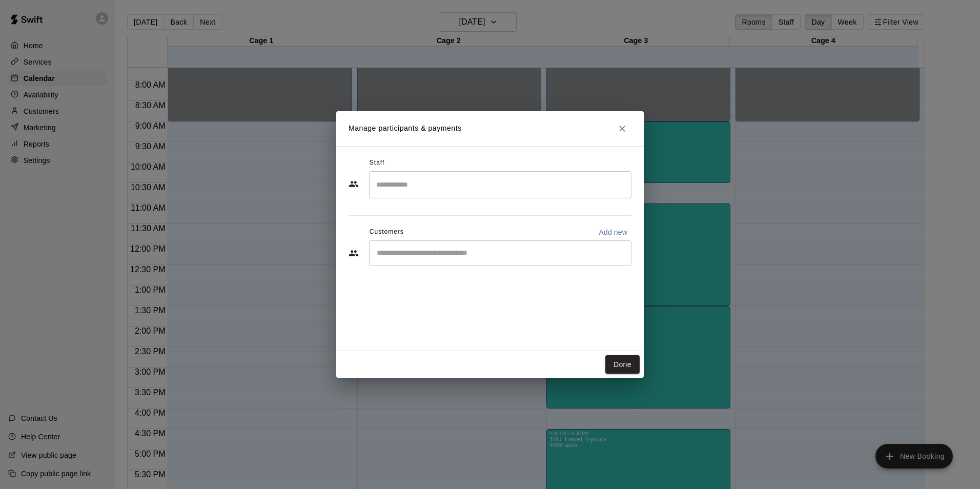 The width and height of the screenshot is (980, 489). I want to click on span: Customers, so click(387, 233).